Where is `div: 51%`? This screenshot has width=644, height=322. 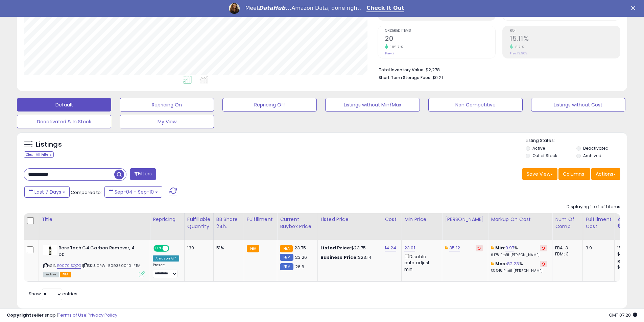
div: 51% is located at coordinates (228, 248).